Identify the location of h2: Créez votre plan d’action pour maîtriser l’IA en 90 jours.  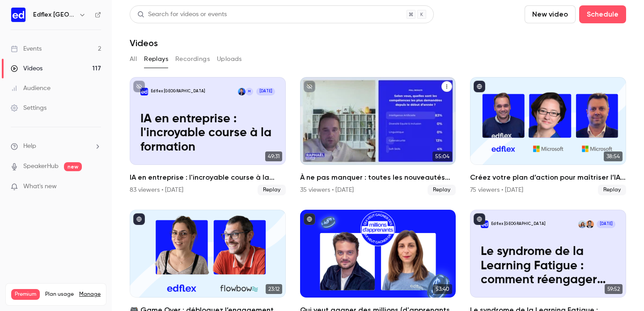
(548, 177).